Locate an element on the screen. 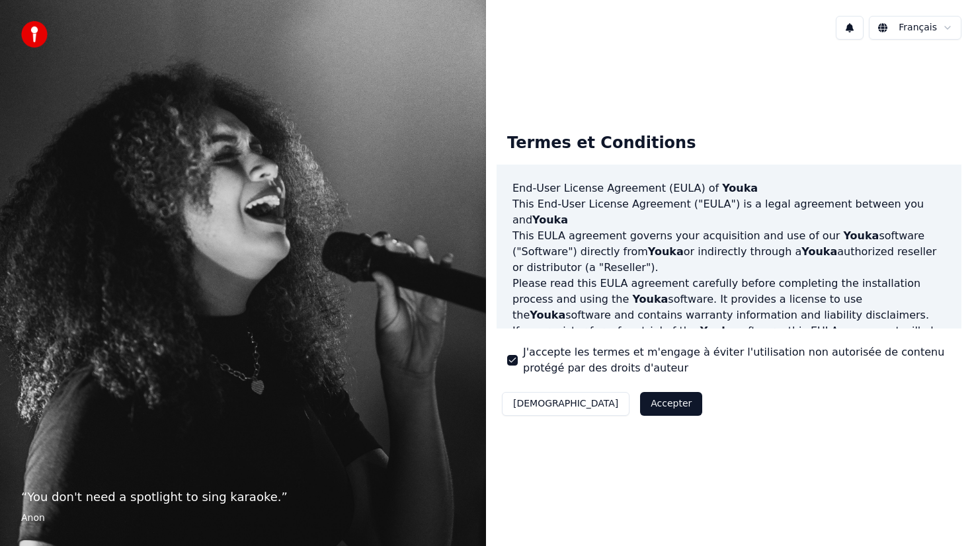 The width and height of the screenshot is (972, 546). footer: Anon is located at coordinates (243, 518).